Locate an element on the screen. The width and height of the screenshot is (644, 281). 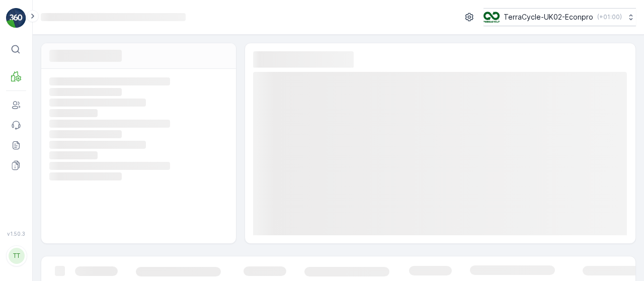
button: TerraCycle-UK02-Econpro(+01:00) is located at coordinates (559, 17).